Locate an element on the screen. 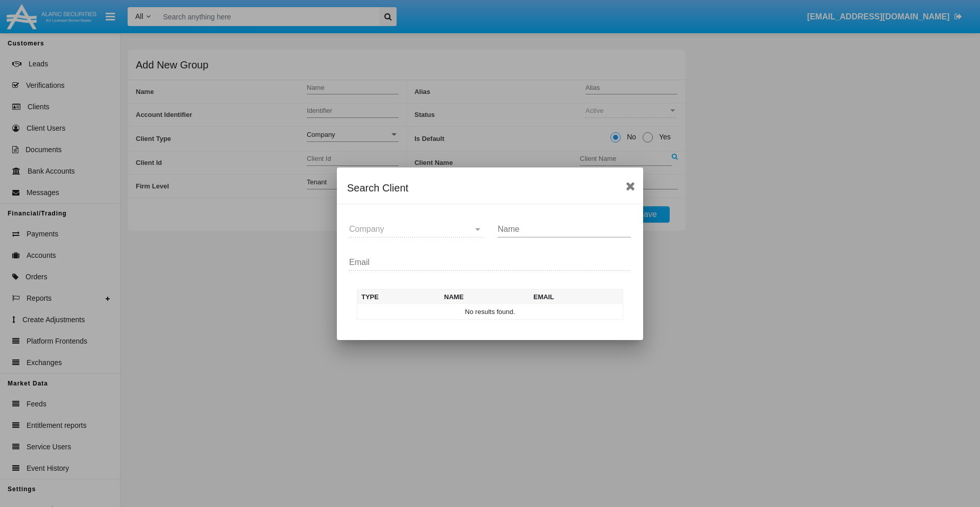  th: Email is located at coordinates (576, 297).